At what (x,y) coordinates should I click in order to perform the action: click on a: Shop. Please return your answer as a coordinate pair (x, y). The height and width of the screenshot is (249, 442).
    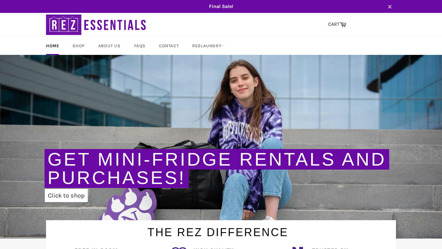
    Looking at the image, I should click on (78, 46).